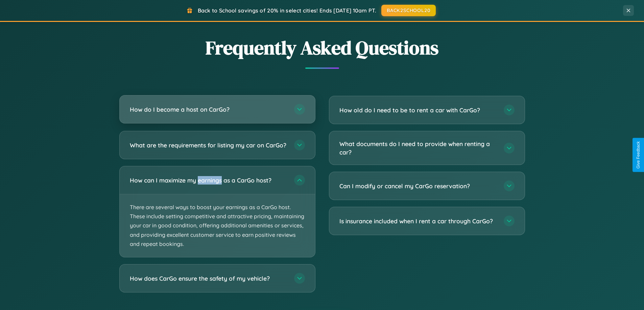 The height and width of the screenshot is (310, 644). What do you see at coordinates (208, 110) in the screenshot?
I see `h3: How do I become a host on CarGo?` at bounding box center [208, 110].